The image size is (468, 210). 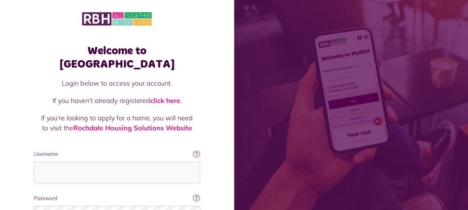 What do you see at coordinates (117, 101) in the screenshot?
I see `p: If you haven't already registered .` at bounding box center [117, 101].